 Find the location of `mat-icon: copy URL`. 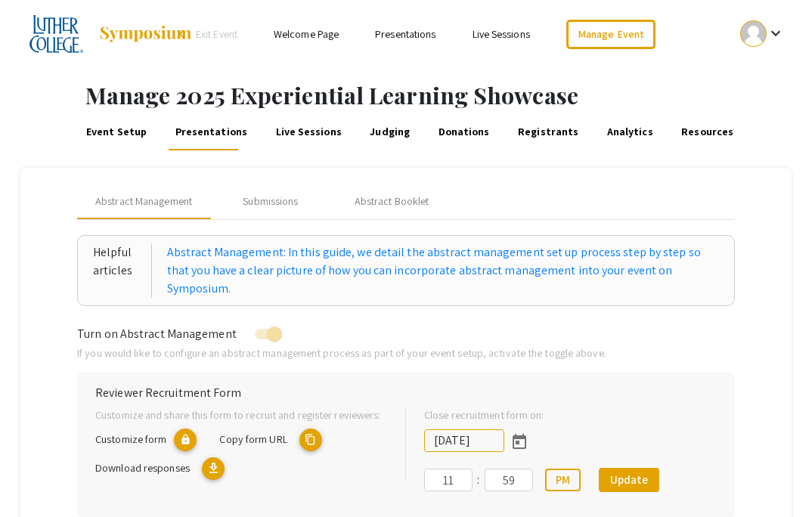

mat-icon: copy URL is located at coordinates (311, 440).